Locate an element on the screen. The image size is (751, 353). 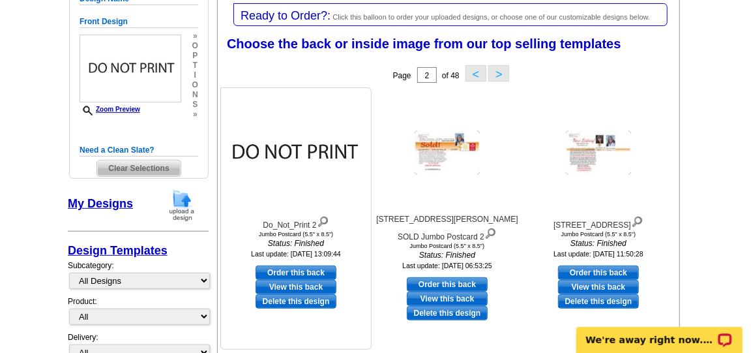
img: 2580 Prescott Ave PV JL Jumbo Postcard 425k 2 is located at coordinates (598, 152).